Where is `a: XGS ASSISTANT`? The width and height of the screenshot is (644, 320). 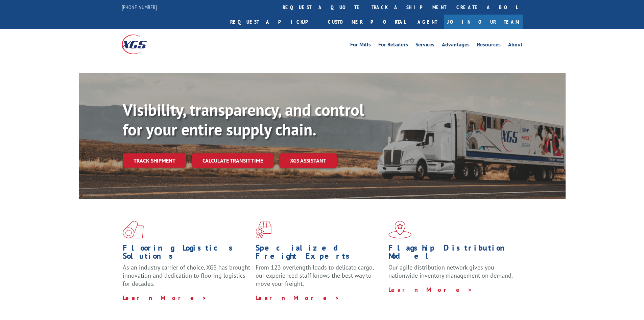 a: XGS ASSISTANT is located at coordinates (308, 160).